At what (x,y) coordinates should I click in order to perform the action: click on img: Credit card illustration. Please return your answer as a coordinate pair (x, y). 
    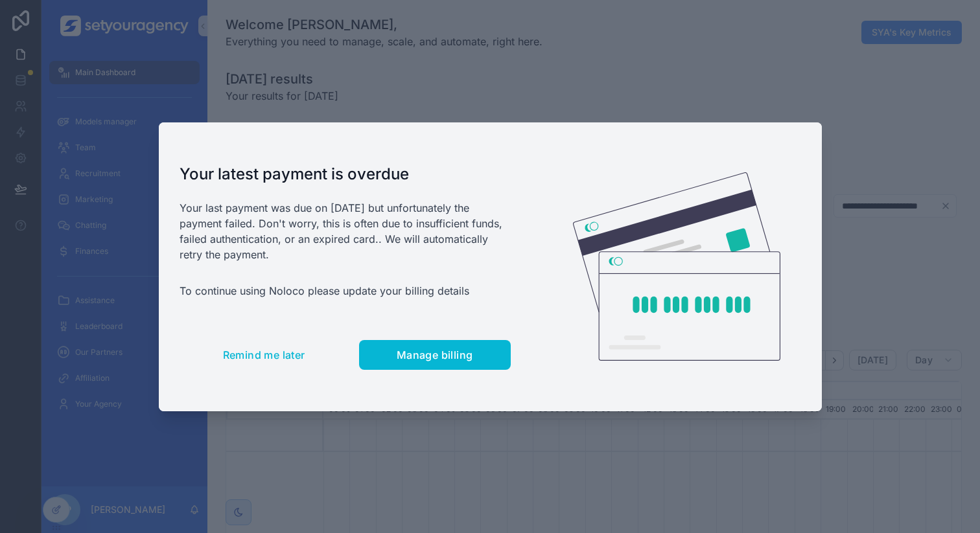
    Looking at the image, I should click on (677, 267).